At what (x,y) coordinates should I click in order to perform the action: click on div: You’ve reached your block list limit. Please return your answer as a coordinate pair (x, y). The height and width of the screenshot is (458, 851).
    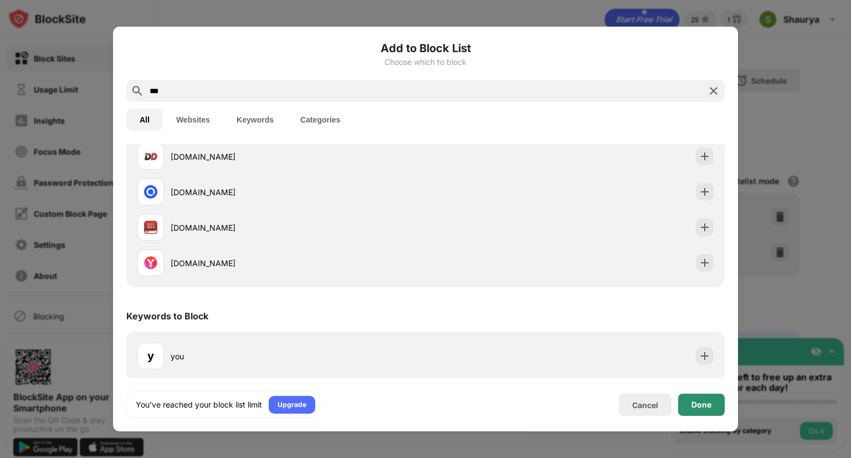
    Looking at the image, I should click on (199, 405).